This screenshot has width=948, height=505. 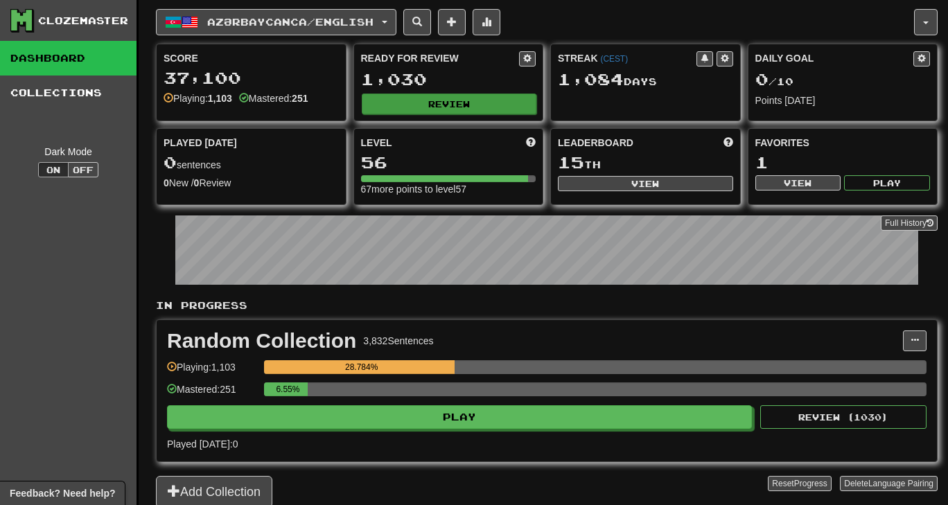 I want to click on button: More stats, so click(x=486, y=22).